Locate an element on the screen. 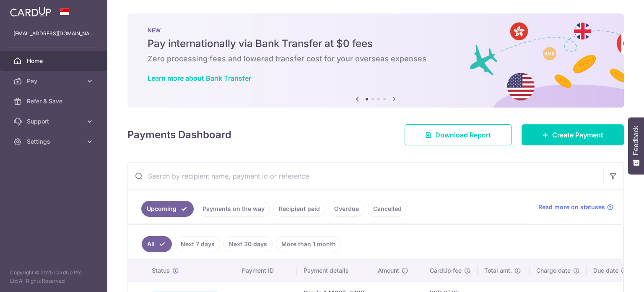 The image size is (644, 292). a: Upcoming is located at coordinates (167, 209).